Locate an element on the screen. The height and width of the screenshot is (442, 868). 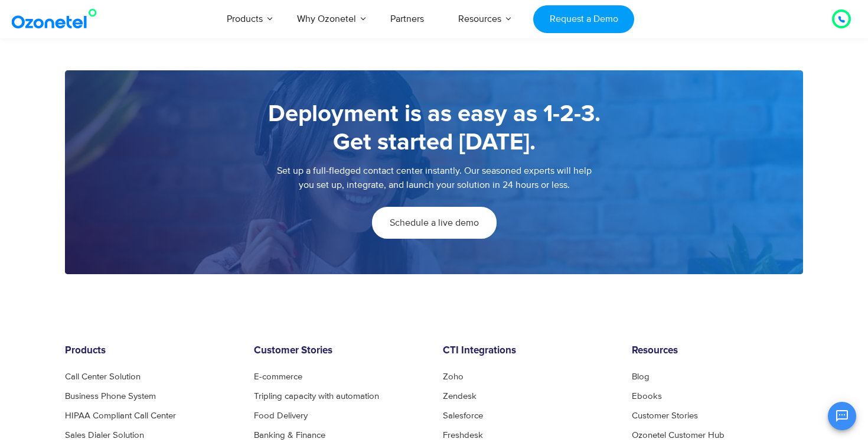
h6: Products is located at coordinates (151, 351).